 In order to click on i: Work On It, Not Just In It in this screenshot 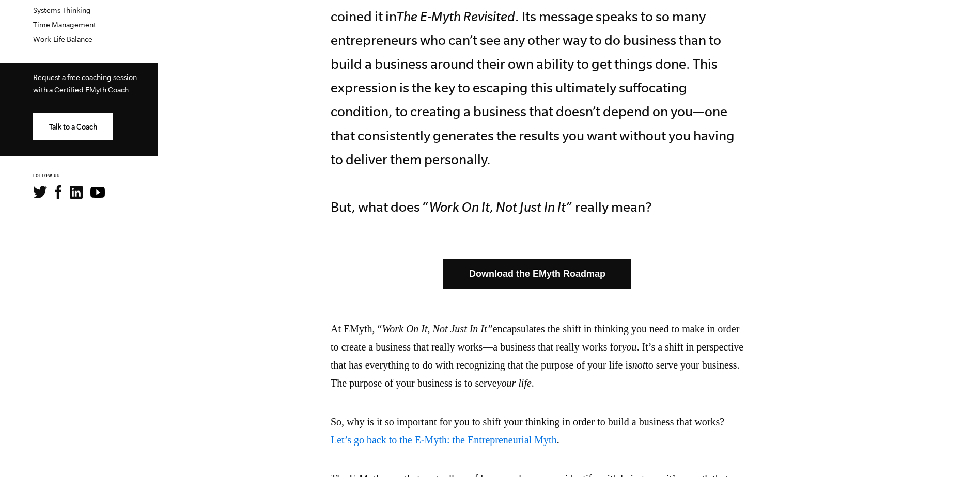, I will do `click(497, 206)`.